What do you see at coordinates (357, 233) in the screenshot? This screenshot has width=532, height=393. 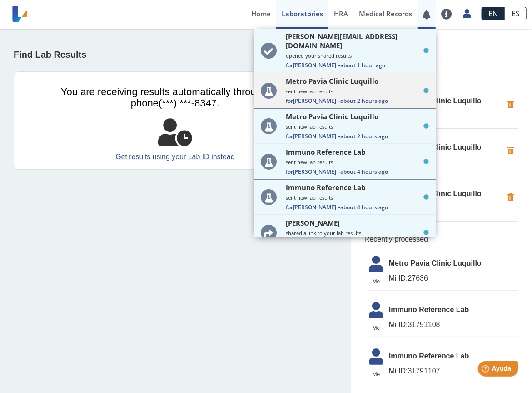 I see `small: shared a link to your lab results` at bounding box center [357, 233].